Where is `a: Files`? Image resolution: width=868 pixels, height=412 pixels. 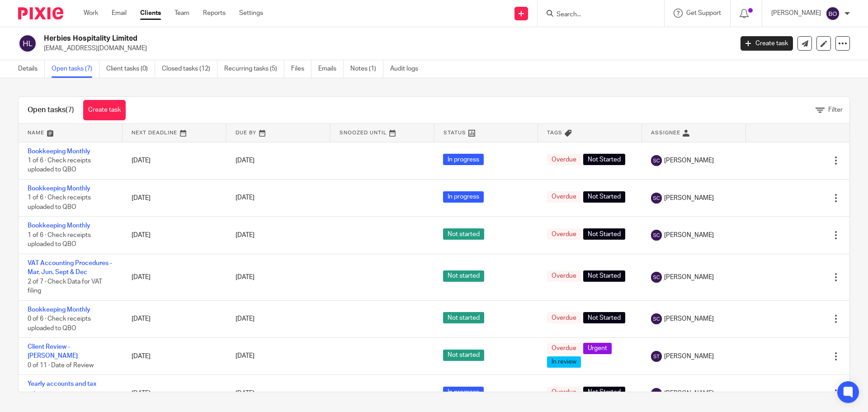
a: Files is located at coordinates (301, 69).